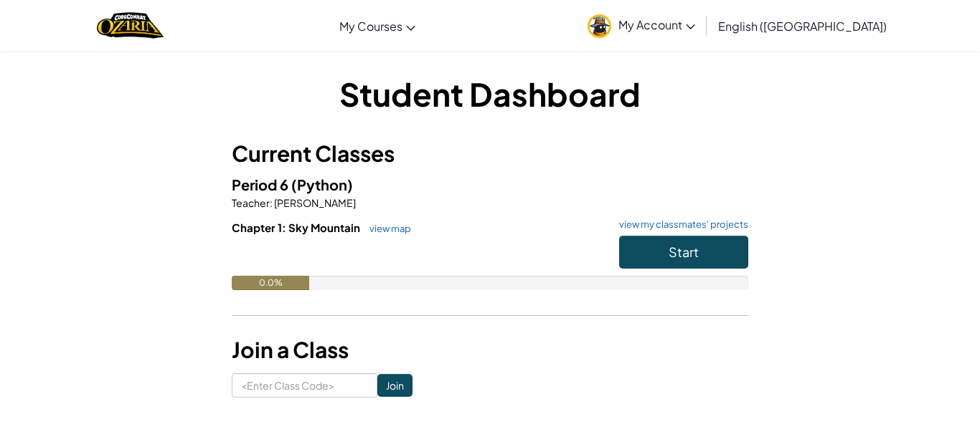 This screenshot has height=429, width=980. I want to click on h3: Current Classes, so click(490, 154).